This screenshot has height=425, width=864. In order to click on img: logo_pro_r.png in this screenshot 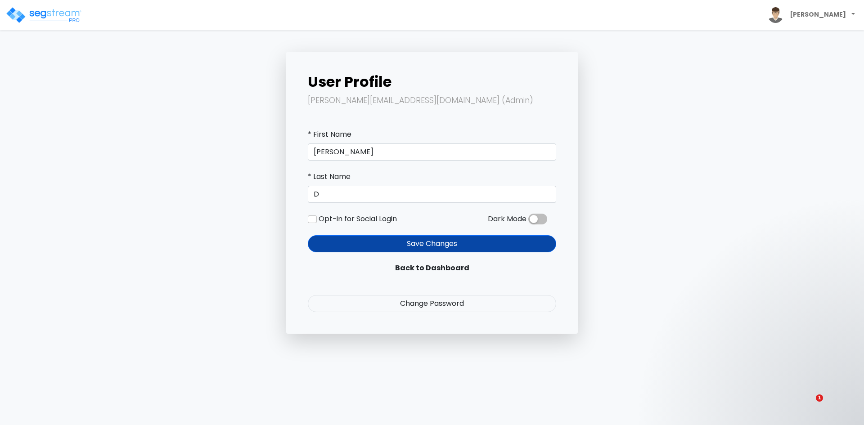, I will do `click(44, 15)`.